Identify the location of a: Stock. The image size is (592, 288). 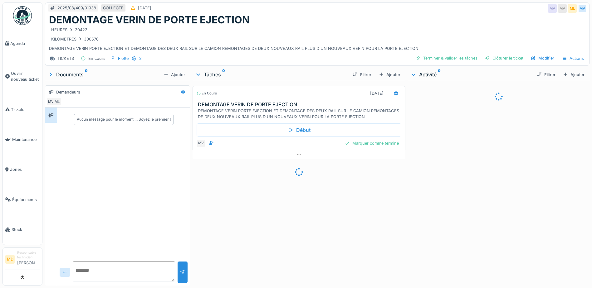
(22, 230).